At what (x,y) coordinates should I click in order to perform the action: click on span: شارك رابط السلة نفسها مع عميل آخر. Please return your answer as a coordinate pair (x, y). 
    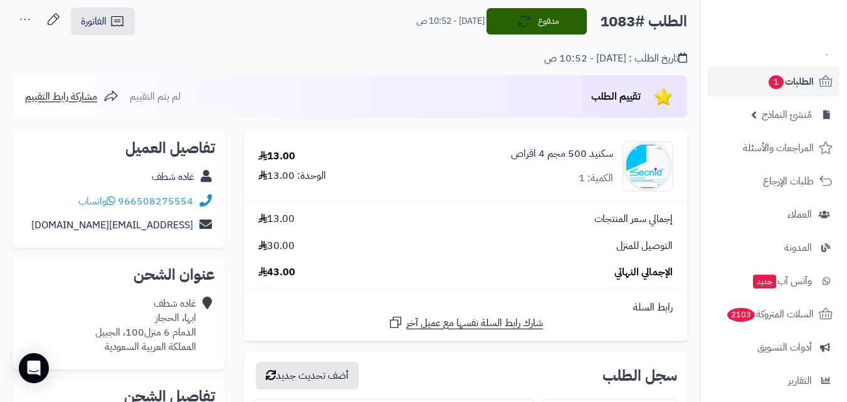
    Looking at the image, I should click on (475, 323).